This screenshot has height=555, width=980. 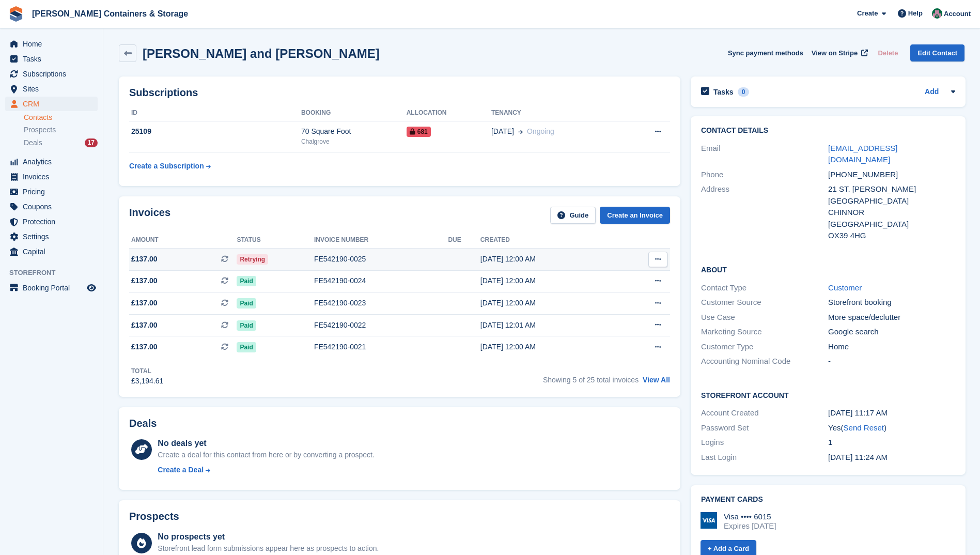 I want to click on div: FE542190-0025, so click(x=381, y=259).